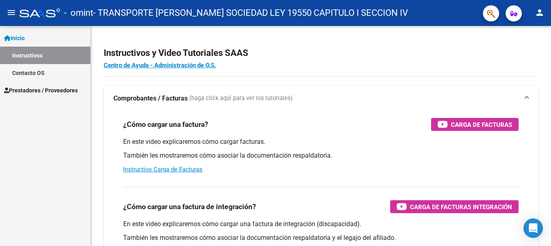  I want to click on p: También les mostraremos cómo asociar la documentación respaldatoria y el legajo del afiliado., so click(321, 238).